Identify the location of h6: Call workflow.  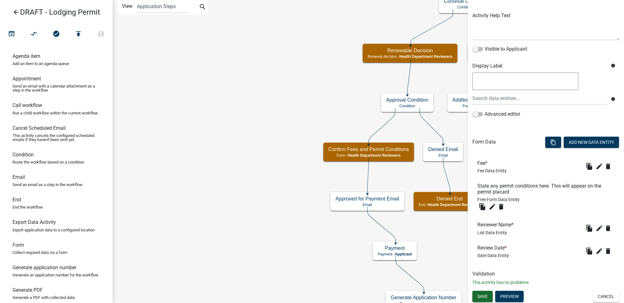
(27, 105).